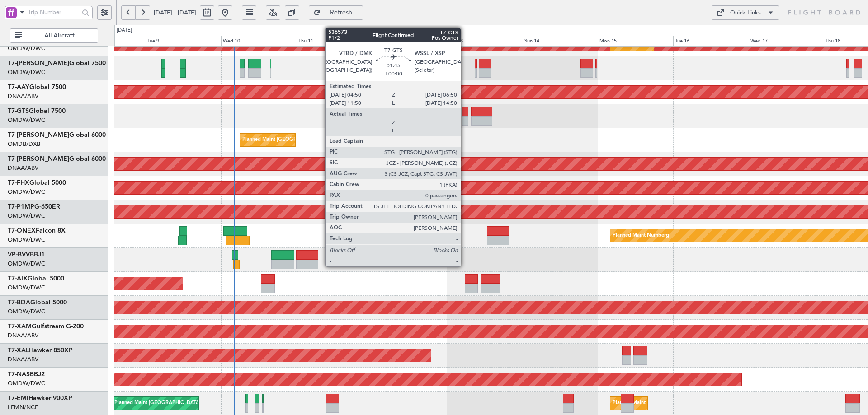 This screenshot has height=415, width=868. I want to click on span: VP-BVV, so click(18, 255).